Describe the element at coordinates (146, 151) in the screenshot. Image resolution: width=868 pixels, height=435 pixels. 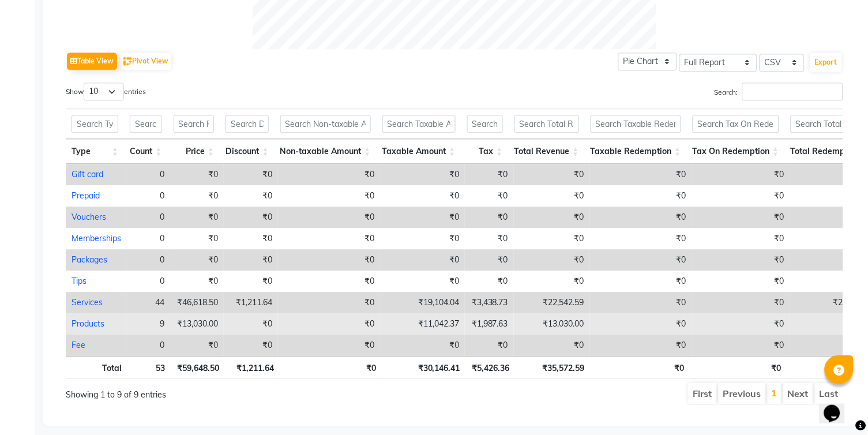
I see `th: Count: activate to sort column ascending` at that location.